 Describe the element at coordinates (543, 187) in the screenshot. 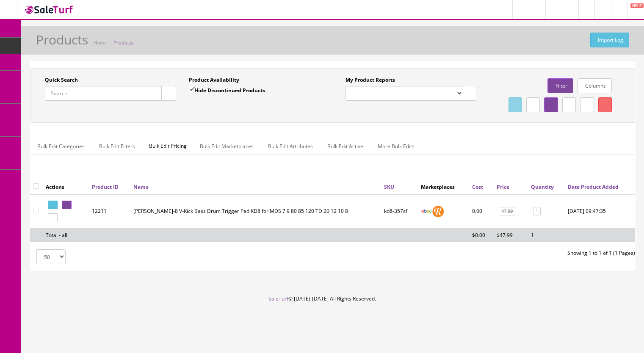

I see `a: Quantity` at that location.